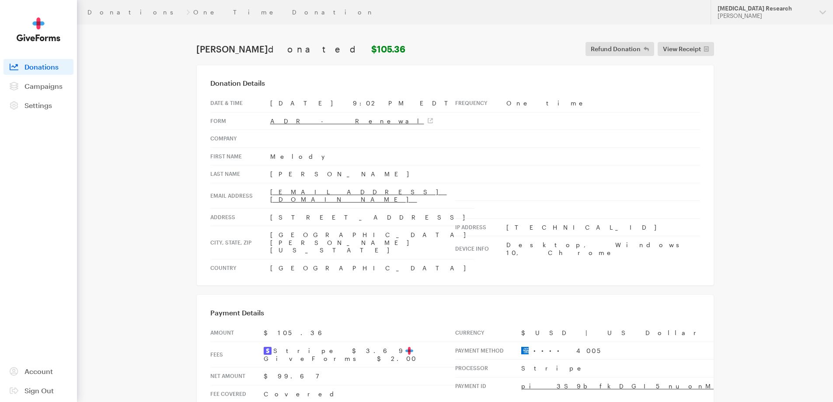 The width and height of the screenshot is (833, 402). Describe the element at coordinates (488, 386) in the screenshot. I see `th: Payment Id` at that location.